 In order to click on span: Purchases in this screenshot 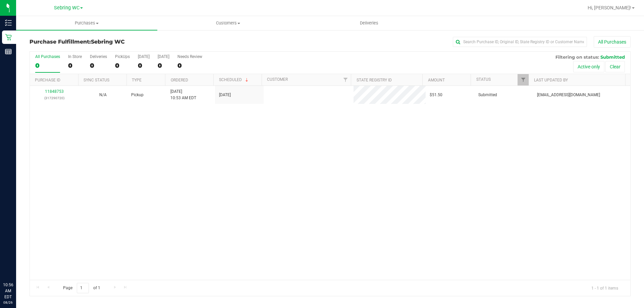, I will do `click(87, 23)`.